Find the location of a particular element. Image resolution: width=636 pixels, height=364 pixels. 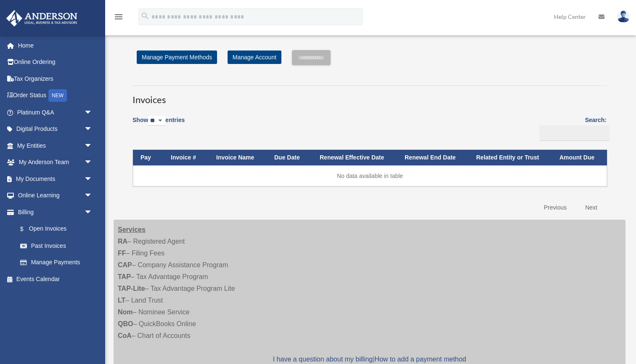

a: I have a question about my billing is located at coordinates (323, 359).